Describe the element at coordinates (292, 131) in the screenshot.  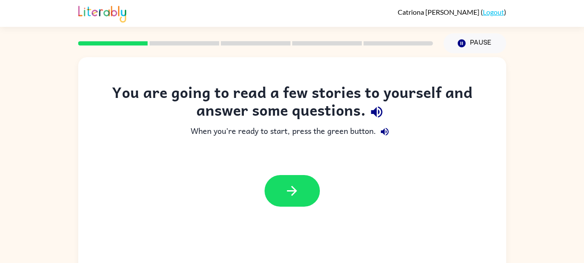
I see `div: When you're ready to start, press the green button.` at that location.